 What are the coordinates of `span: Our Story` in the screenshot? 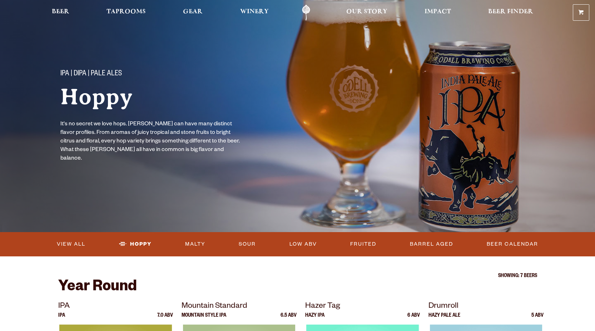 It's located at (367, 12).